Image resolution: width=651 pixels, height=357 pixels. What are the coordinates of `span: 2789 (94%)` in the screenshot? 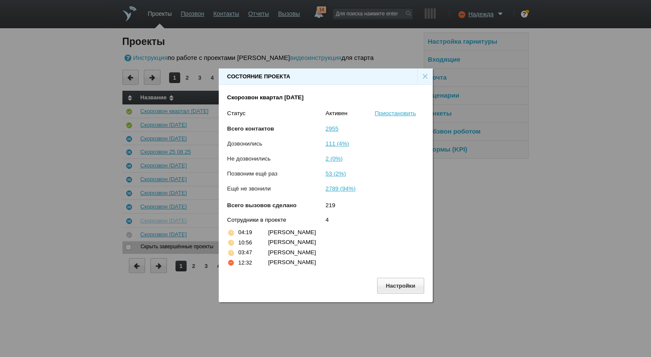 It's located at (341, 188).